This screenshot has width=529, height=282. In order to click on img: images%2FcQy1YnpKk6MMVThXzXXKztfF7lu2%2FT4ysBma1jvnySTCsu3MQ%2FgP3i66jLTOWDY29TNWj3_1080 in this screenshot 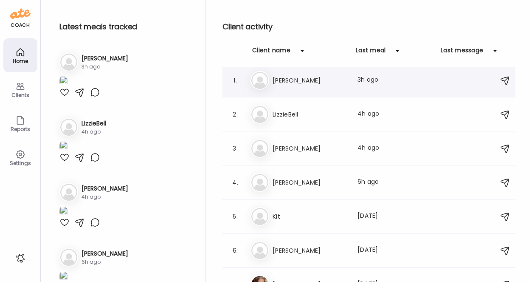, I will do `click(64, 146)`.